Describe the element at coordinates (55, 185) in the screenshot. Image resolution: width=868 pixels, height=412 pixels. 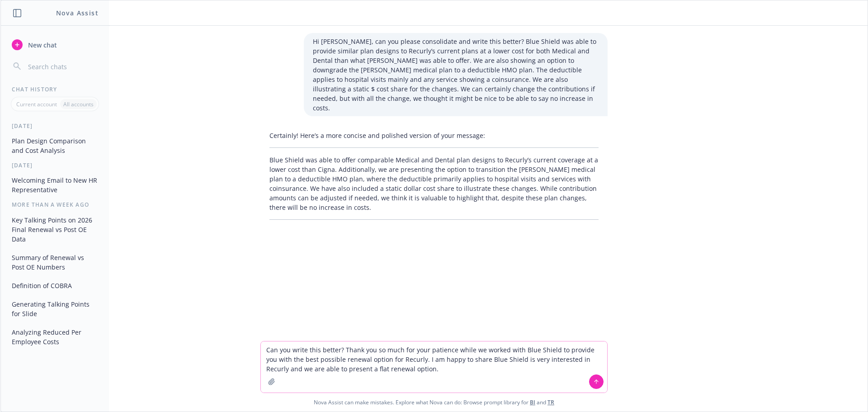
I see `button: Welcoming Email to New HR Representative` at that location.